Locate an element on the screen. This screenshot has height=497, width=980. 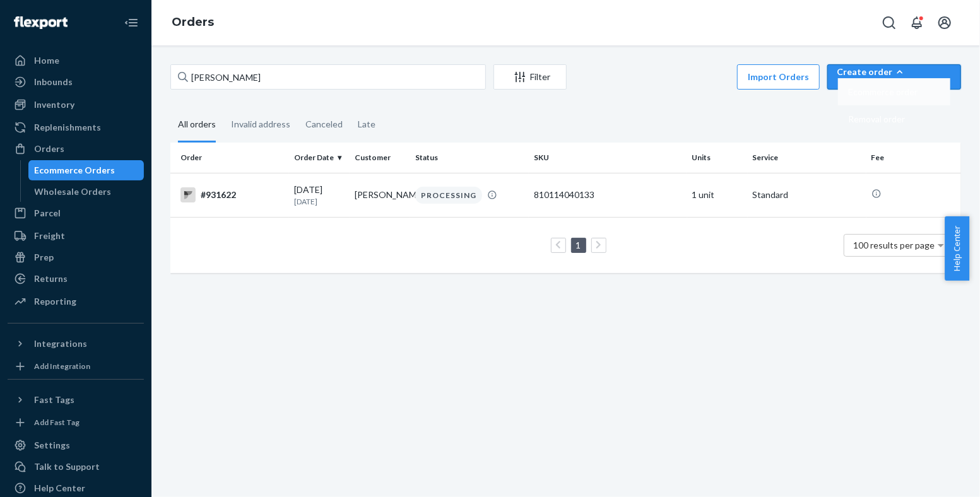
div: Reporting is located at coordinates (55, 301).